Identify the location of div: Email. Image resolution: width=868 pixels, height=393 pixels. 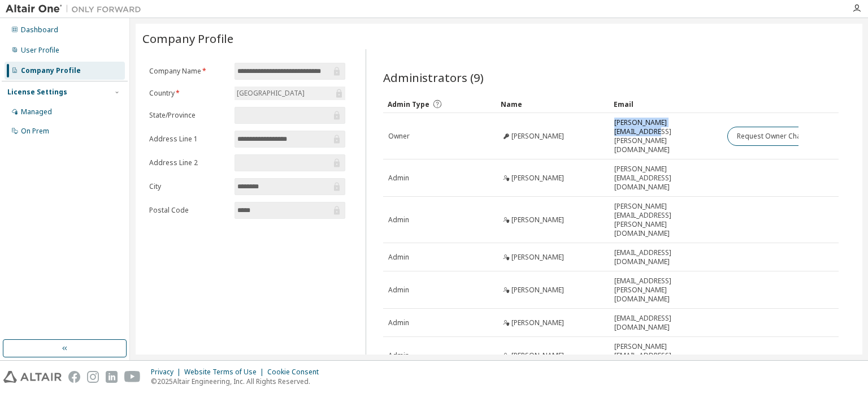
(666, 104).